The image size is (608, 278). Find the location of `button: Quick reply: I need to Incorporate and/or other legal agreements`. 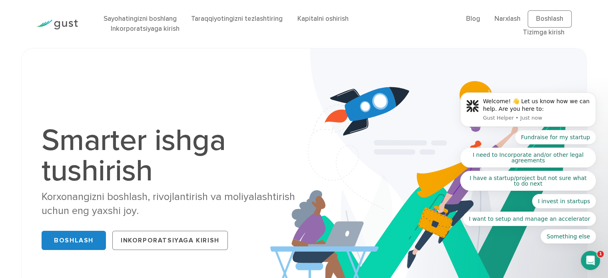

button: Quick reply: I need to Incorporate and/or other legal agreements is located at coordinates (80, 186).